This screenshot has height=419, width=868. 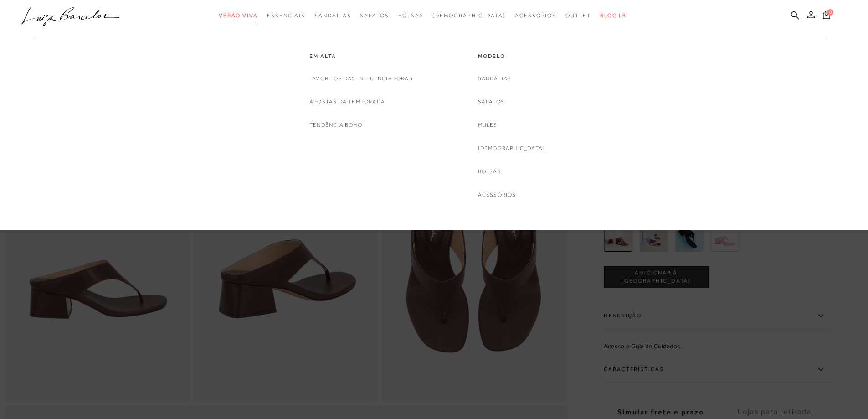 I want to click on span: Outlet, so click(x=578, y=15).